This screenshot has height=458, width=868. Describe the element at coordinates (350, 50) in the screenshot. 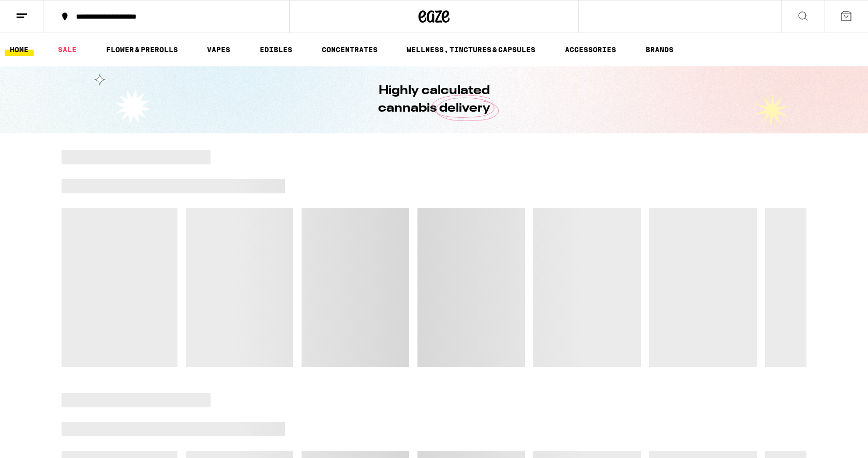

I see `a: CONCENTRATES` at that location.